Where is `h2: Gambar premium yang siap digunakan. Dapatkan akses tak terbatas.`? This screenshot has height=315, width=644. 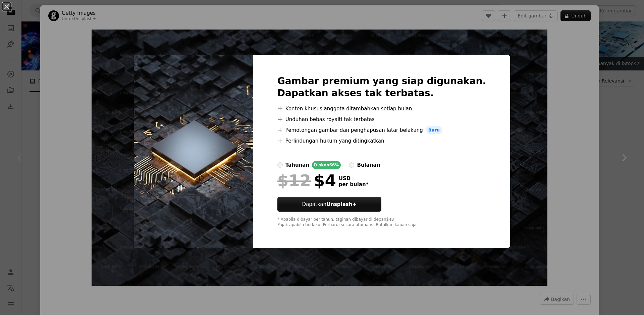 h2: Gambar premium yang siap digunakan. Dapatkan akses tak terbatas. is located at coordinates (382, 87).